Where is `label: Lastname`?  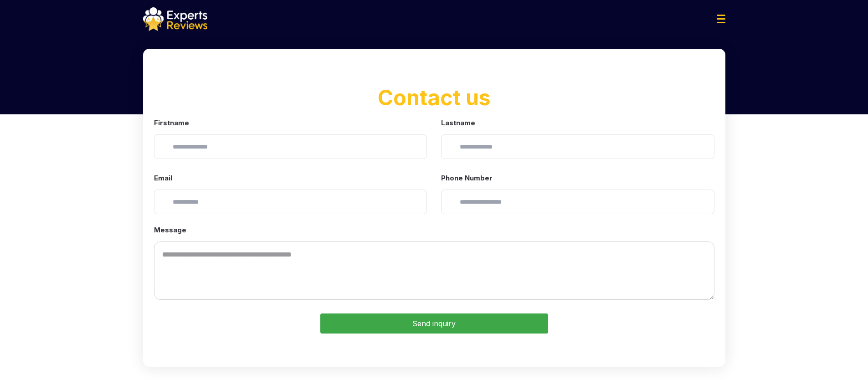 label: Lastname is located at coordinates (578, 123).